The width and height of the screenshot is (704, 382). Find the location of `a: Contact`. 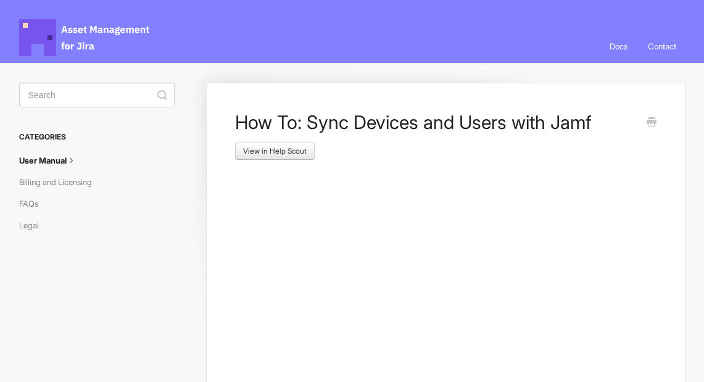

a: Contact is located at coordinates (662, 46).